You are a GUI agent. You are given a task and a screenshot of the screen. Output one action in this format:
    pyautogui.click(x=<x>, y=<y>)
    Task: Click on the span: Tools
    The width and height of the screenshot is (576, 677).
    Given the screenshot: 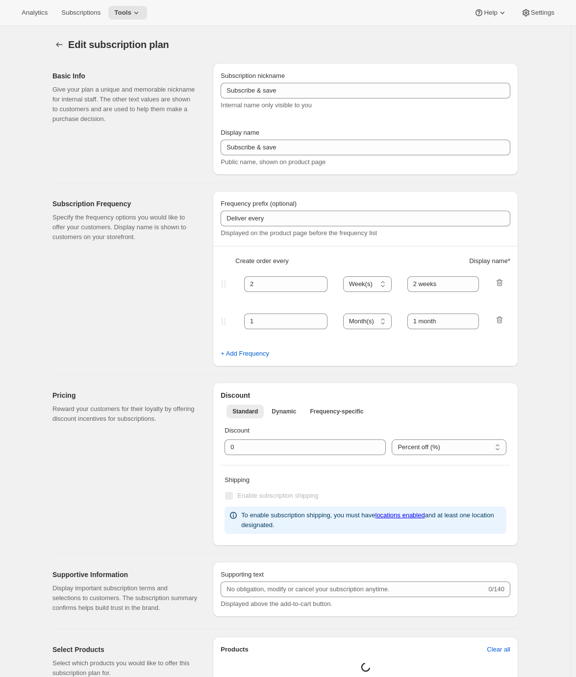 What is the action you would take?
    pyautogui.click(x=123, y=13)
    